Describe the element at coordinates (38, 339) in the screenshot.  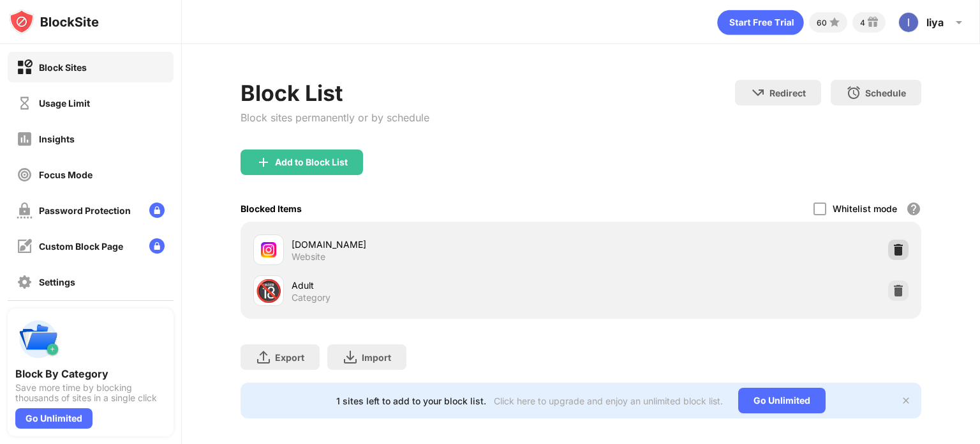
I see `img: push-categories.svg` at that location.